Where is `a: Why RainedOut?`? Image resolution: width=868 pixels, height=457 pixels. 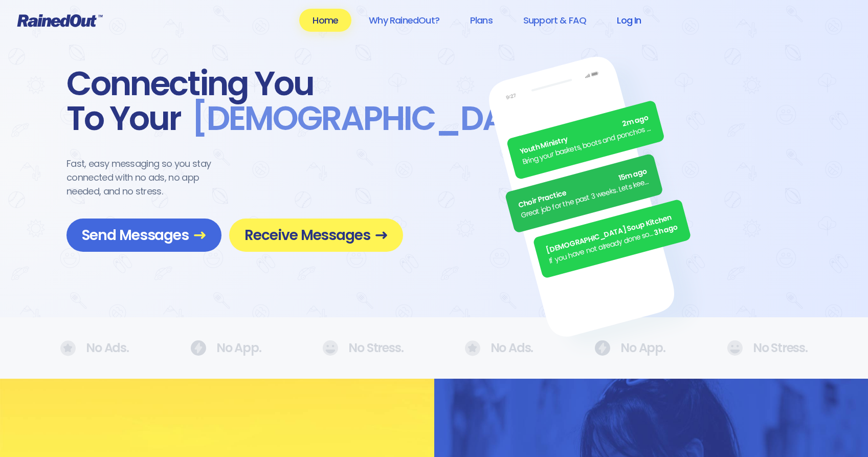 a: Why RainedOut? is located at coordinates (404, 20).